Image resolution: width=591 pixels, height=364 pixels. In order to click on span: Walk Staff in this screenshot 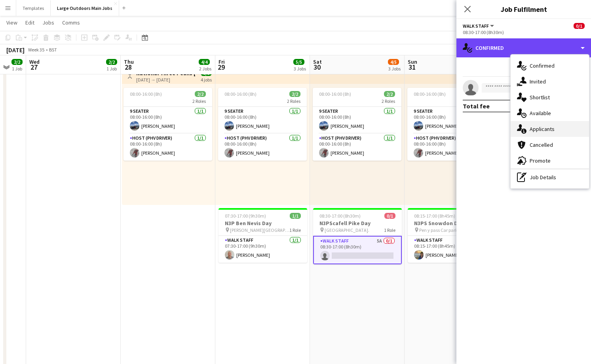, I will do `click(475, 26)`.